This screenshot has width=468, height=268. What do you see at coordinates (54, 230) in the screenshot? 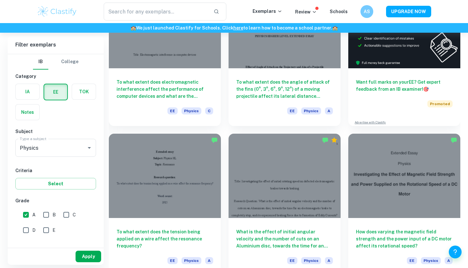
I see `span: E` at bounding box center [54, 230].